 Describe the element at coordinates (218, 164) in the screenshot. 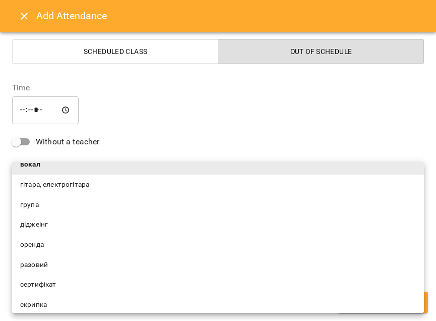

I see `span: вокал` at that location.